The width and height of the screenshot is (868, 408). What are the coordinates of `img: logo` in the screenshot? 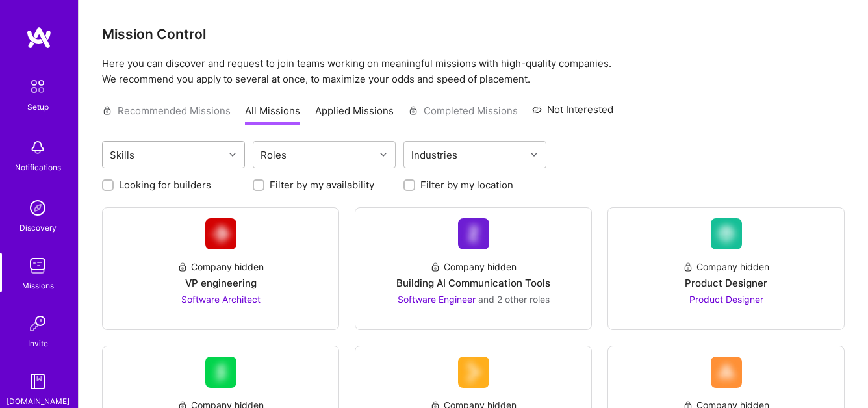 It's located at (39, 38).